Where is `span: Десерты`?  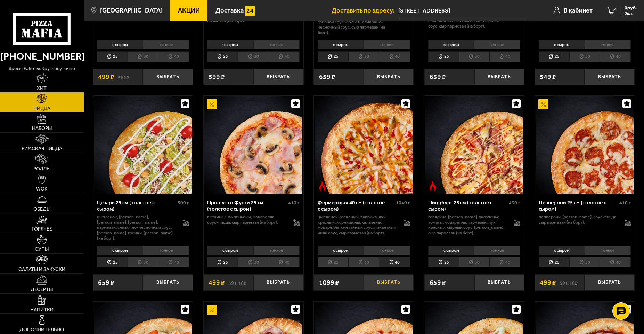 span: Десерты is located at coordinates (41, 289).